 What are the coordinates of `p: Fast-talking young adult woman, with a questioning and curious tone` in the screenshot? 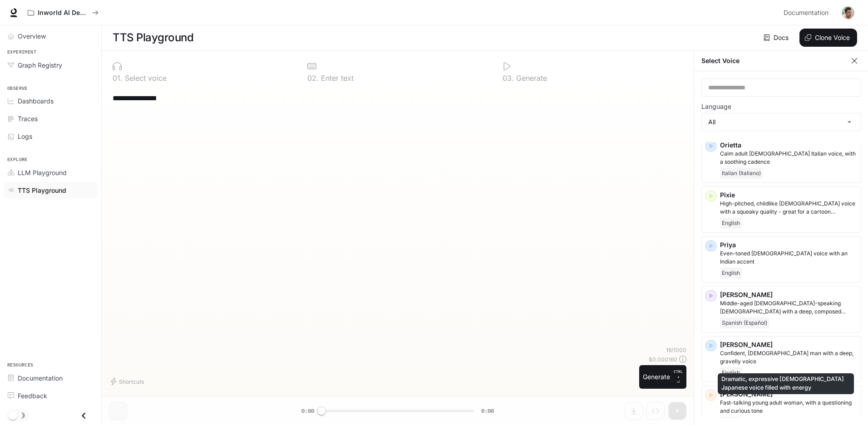 It's located at (789, 407).